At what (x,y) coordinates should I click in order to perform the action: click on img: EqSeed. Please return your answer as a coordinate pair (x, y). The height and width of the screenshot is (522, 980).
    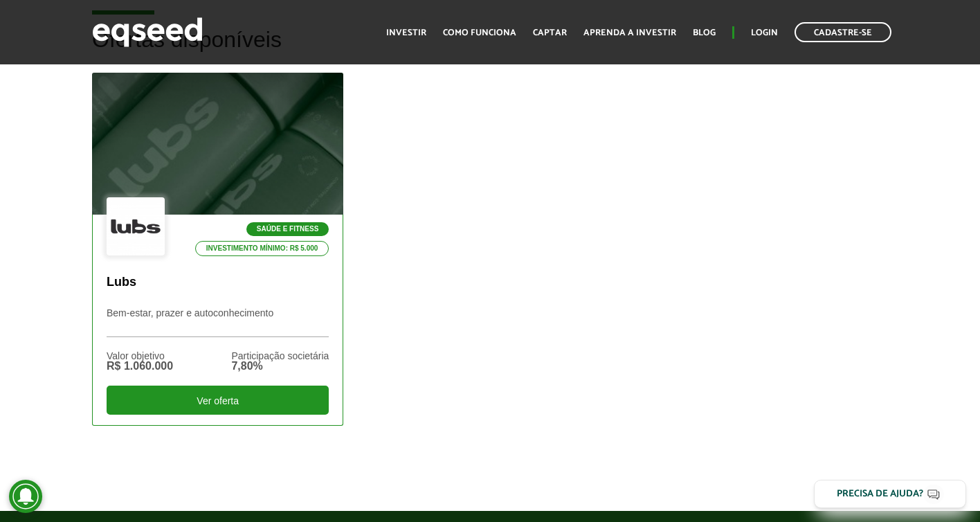
    Looking at the image, I should click on (147, 32).